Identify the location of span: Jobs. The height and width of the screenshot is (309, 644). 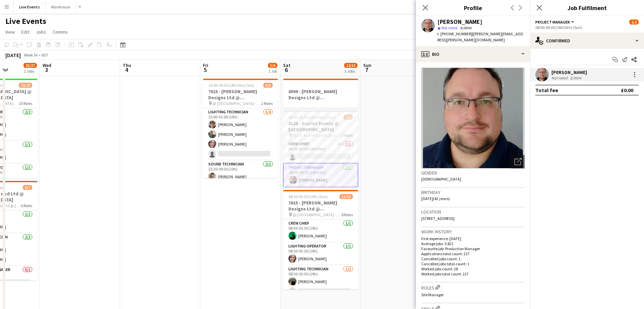
(41, 32).